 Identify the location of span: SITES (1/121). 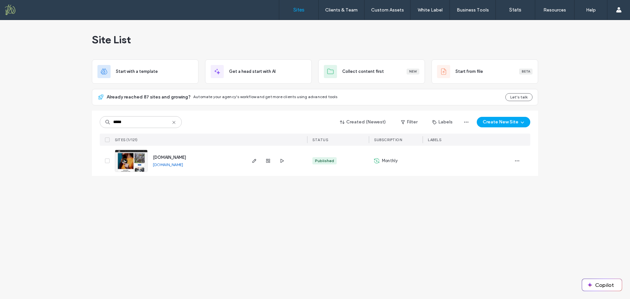
(126, 140).